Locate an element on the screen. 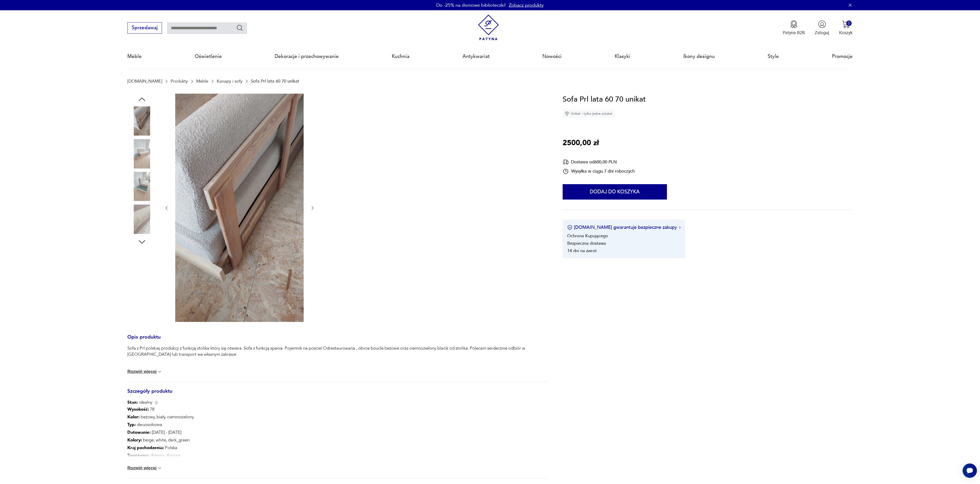 The width and height of the screenshot is (980, 484). p: Patyna B2B is located at coordinates (794, 33).